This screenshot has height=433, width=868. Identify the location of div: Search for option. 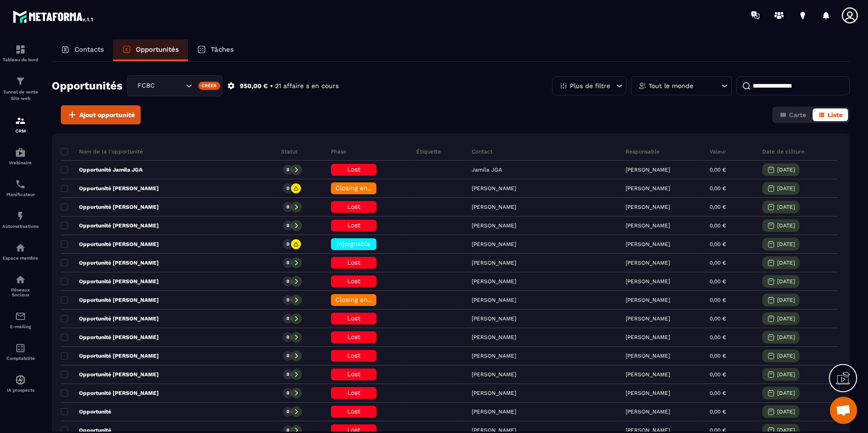
(174, 86).